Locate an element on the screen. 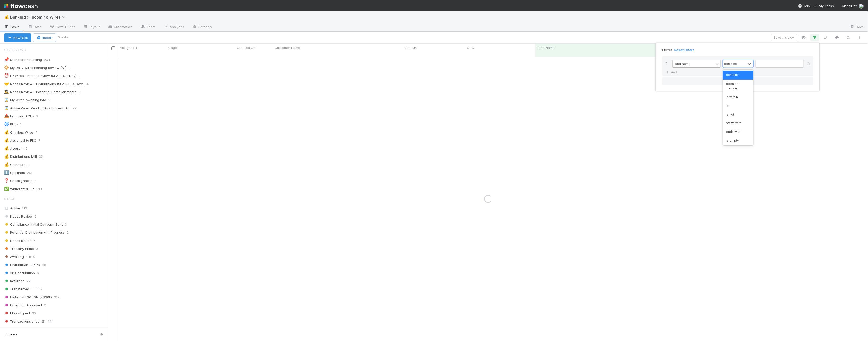  a: And.. is located at coordinates (673, 72).